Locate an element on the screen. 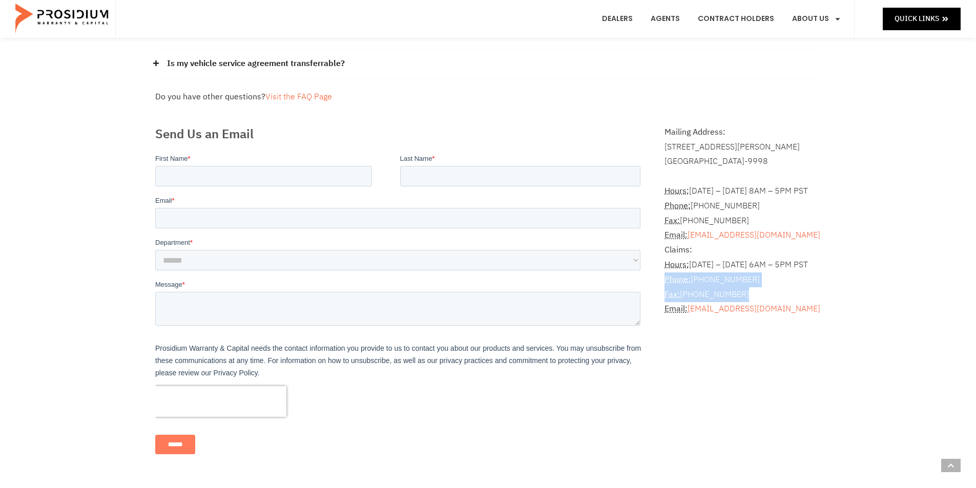 The width and height of the screenshot is (976, 488). span: Last Name is located at coordinates (261, 5).